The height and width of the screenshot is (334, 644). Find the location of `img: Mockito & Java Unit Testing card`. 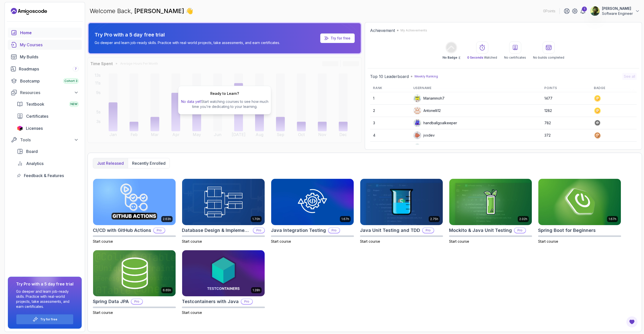

img: Mockito & Java Unit Testing card is located at coordinates (490, 202).